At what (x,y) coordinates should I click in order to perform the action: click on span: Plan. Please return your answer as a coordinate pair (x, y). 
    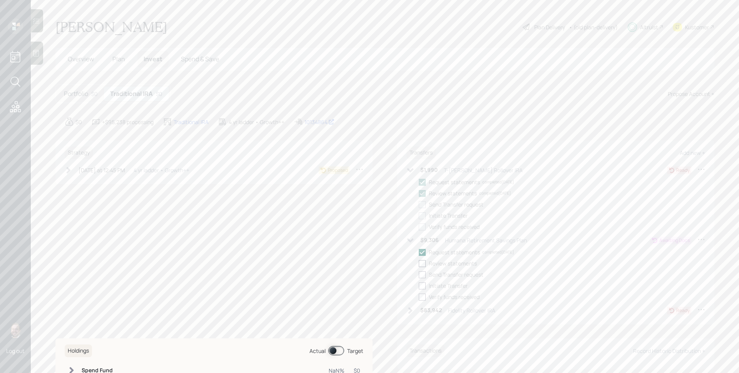
    Looking at the image, I should click on (119, 59).